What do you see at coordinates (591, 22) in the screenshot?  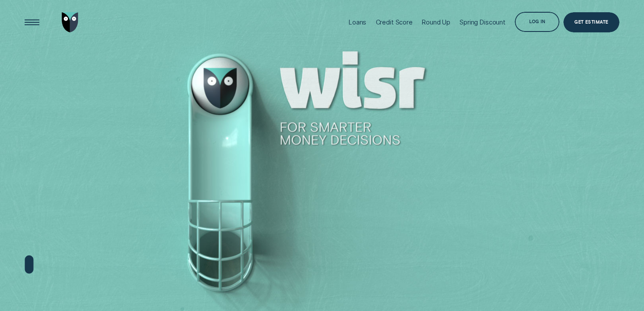 I see `a: Get Estimate` at bounding box center [591, 22].